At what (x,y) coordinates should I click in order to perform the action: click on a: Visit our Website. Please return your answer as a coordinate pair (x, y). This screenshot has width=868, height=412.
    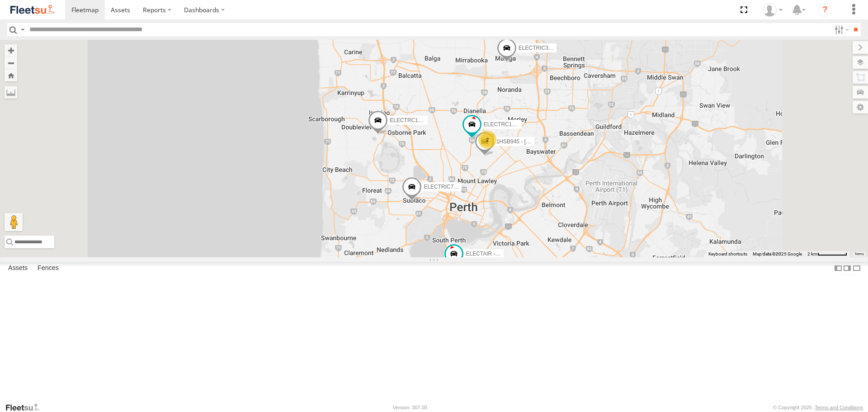
    Looking at the image, I should click on (26, 407).